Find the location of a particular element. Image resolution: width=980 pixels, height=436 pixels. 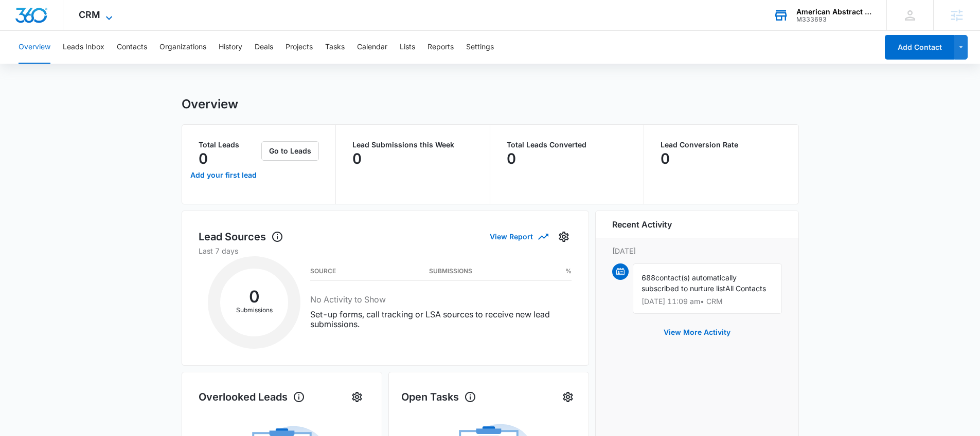

button: Deals is located at coordinates (264, 47).